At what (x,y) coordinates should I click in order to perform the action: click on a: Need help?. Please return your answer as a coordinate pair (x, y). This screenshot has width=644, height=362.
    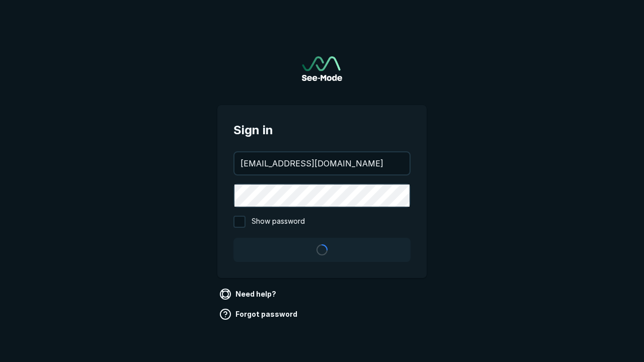
    Looking at the image, I should click on (248, 294).